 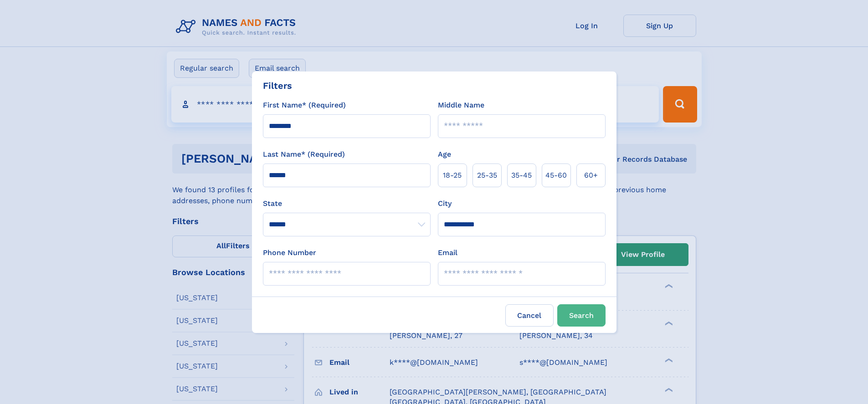 What do you see at coordinates (444, 154) in the screenshot?
I see `label: Age` at bounding box center [444, 154].